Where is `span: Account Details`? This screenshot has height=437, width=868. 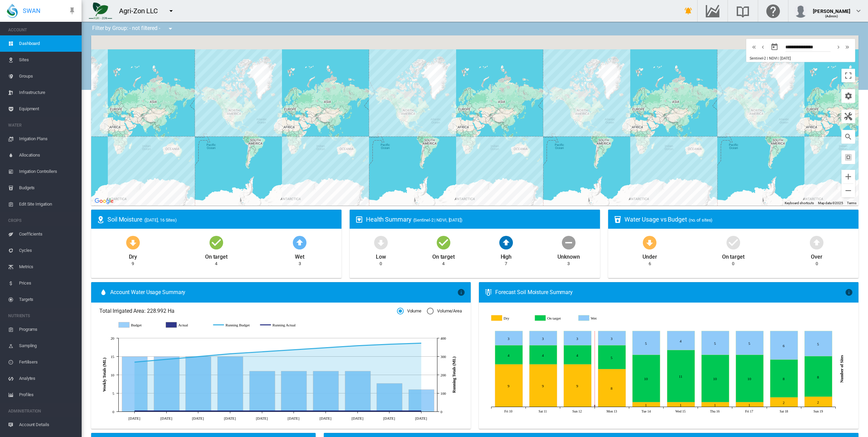 span: Account Details is located at coordinates (48, 425).